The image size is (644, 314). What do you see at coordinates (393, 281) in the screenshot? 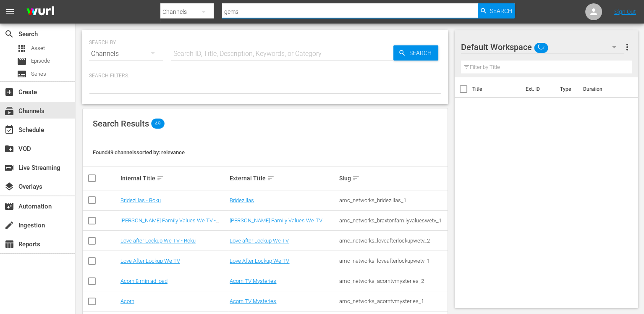
I see `div: amc_networks_acorntvmysteries_2` at bounding box center [393, 281].